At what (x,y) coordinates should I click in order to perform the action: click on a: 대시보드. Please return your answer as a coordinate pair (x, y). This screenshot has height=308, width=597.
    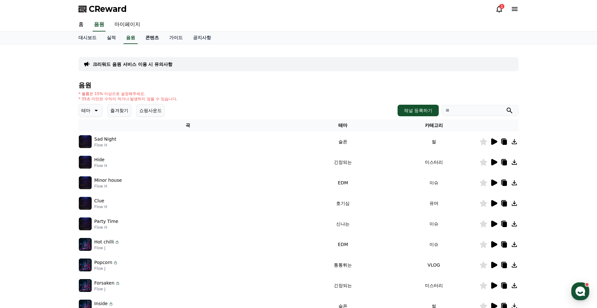
    Looking at the image, I should click on (87, 38).